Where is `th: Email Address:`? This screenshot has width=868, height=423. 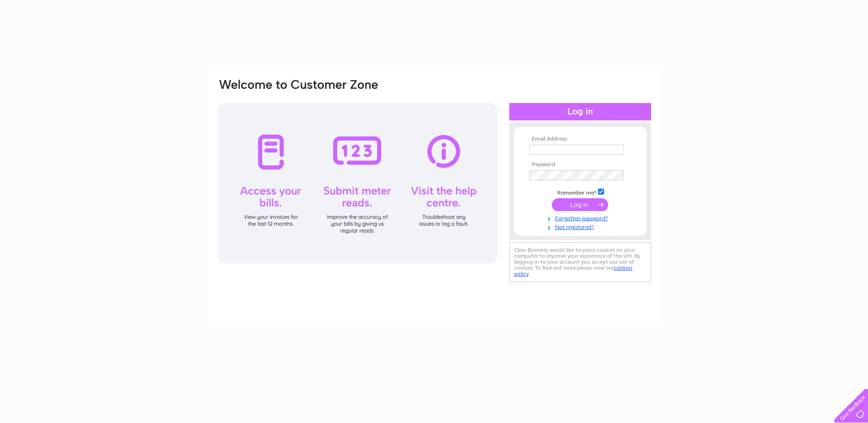 th: Email Address: is located at coordinates (580, 139).